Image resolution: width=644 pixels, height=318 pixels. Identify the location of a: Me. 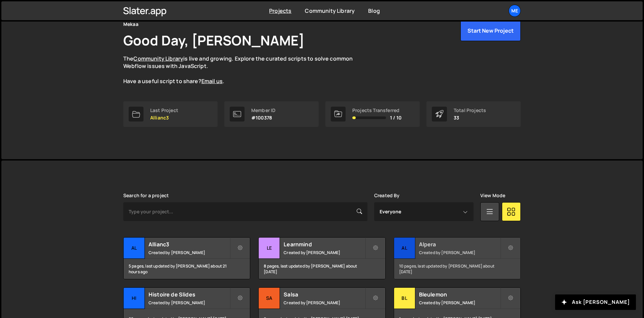
(515, 11).